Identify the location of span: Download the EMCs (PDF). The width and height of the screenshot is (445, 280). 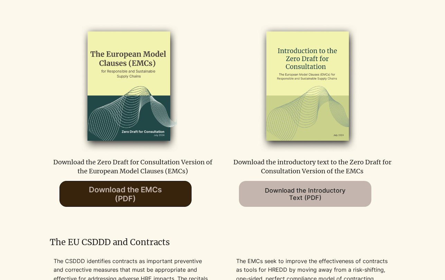
(125, 194).